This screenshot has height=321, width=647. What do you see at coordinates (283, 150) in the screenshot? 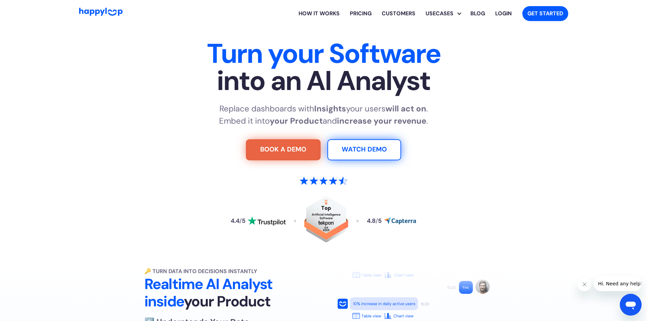
I see `a: Try For Free` at bounding box center [283, 150].